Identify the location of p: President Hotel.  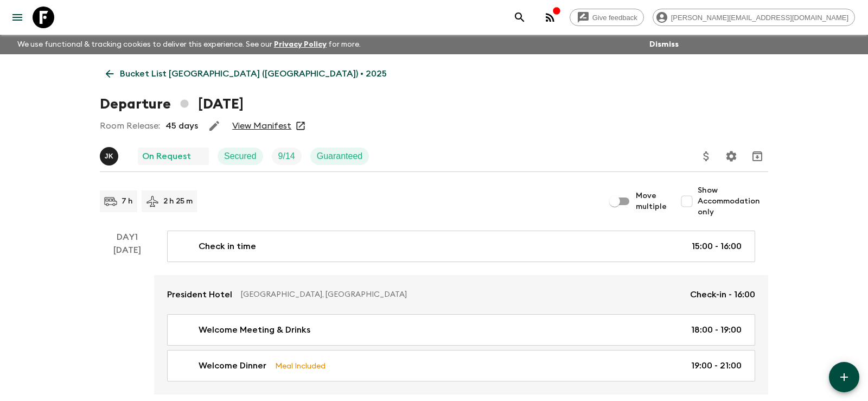
(200, 294).